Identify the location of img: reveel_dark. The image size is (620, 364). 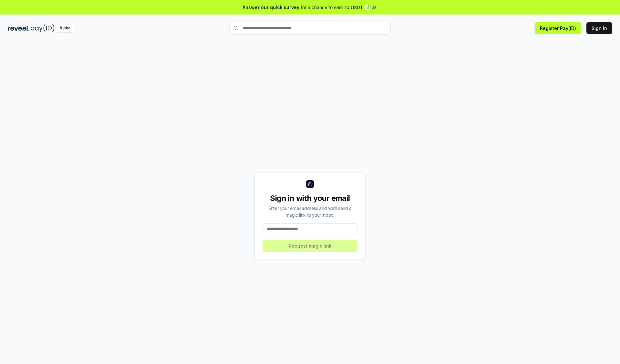
(18, 28).